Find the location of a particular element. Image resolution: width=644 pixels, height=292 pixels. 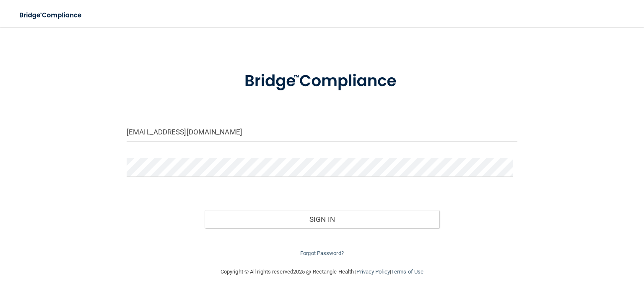

a: Terms of Use is located at coordinates (407, 271).